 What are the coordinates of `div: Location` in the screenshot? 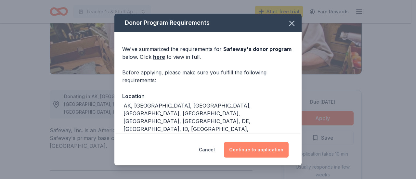 It's located at (208, 96).